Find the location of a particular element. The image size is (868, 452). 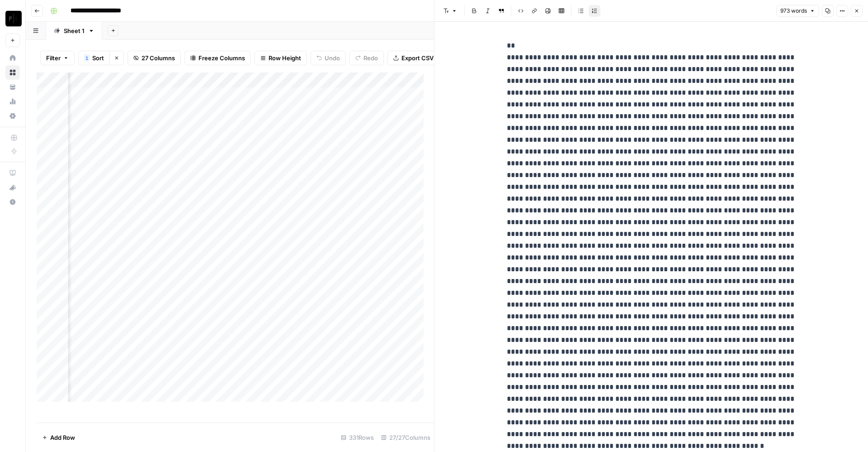

button: Add Row is located at coordinates (58, 437).